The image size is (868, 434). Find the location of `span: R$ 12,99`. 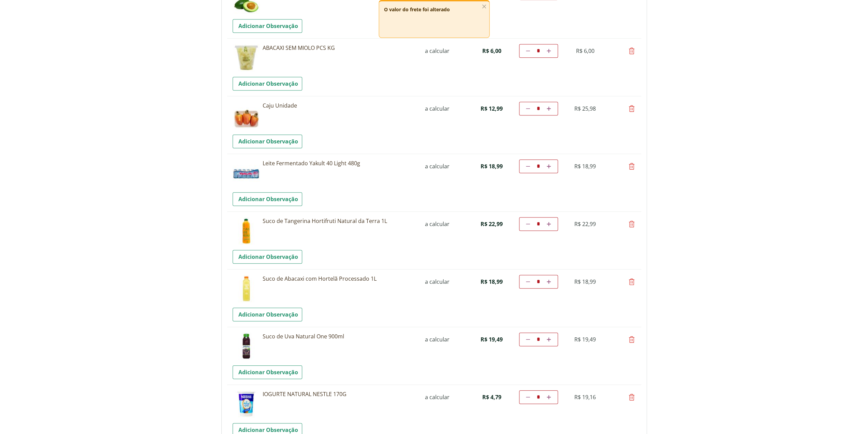

span: R$ 12,99 is located at coordinates (492, 108).